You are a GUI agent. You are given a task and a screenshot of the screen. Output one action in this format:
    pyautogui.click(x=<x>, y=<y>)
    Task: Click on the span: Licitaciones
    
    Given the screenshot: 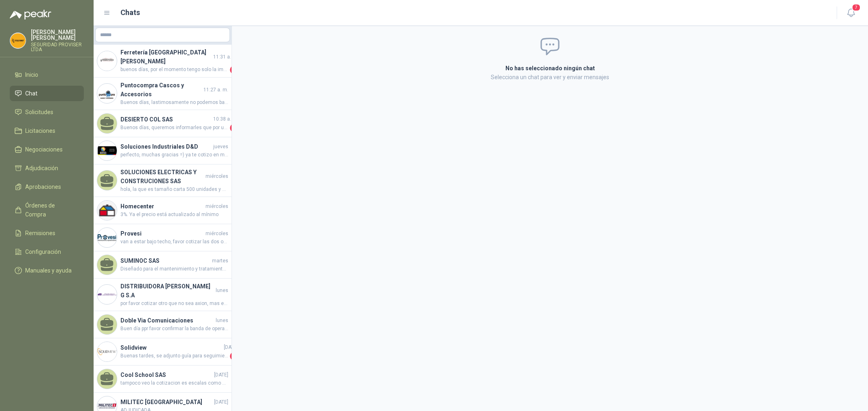 What is the action you would take?
    pyautogui.click(x=40, y=131)
    